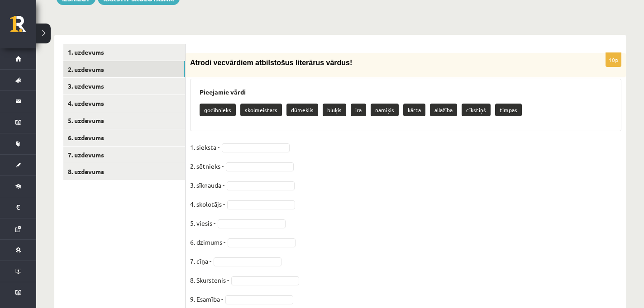 The width and height of the screenshot is (644, 308). Describe the element at coordinates (261, 110) in the screenshot. I see `p: skolmeistars` at that location.